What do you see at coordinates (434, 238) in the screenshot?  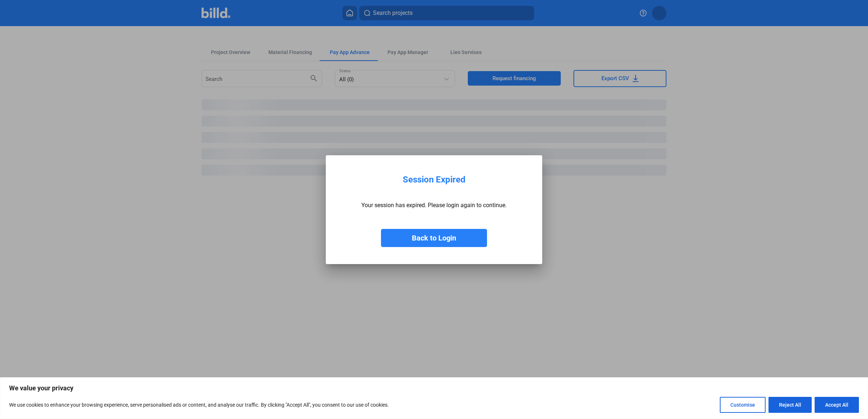 I see `button: Back to Login` at bounding box center [434, 238].